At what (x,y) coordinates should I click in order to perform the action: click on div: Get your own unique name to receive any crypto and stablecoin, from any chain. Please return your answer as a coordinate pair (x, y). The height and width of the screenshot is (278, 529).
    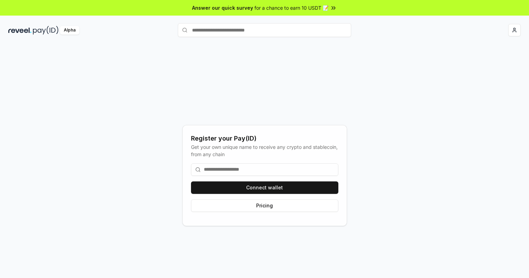
    Looking at the image, I should click on (264, 151).